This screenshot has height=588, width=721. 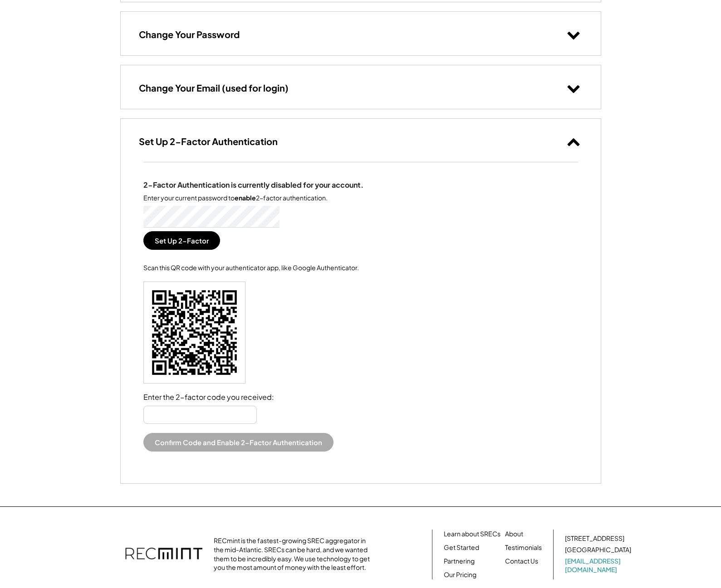 I want to click on div: Scan this QR code with your authenticator app, like Google Authenticator., so click(x=251, y=268).